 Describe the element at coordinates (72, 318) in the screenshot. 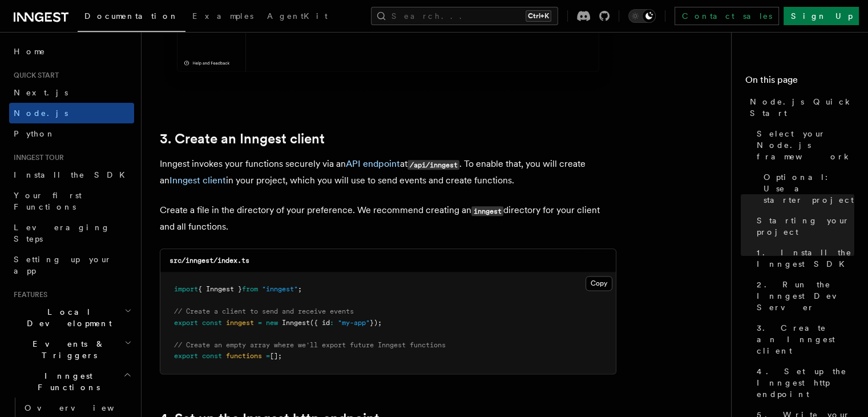

I see `button: Local Development` at that location.